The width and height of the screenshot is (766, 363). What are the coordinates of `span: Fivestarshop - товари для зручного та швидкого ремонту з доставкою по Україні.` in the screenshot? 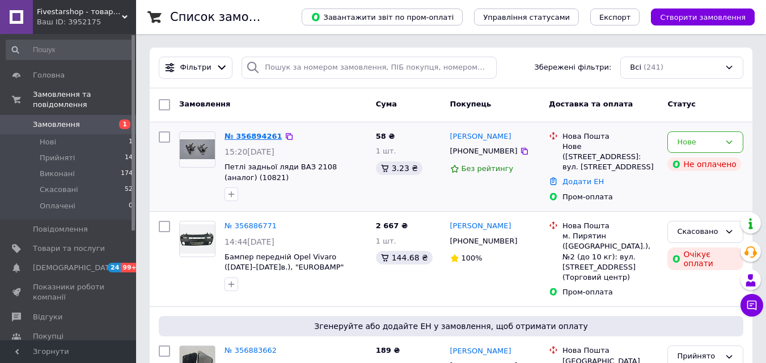 It's located at (79, 12).